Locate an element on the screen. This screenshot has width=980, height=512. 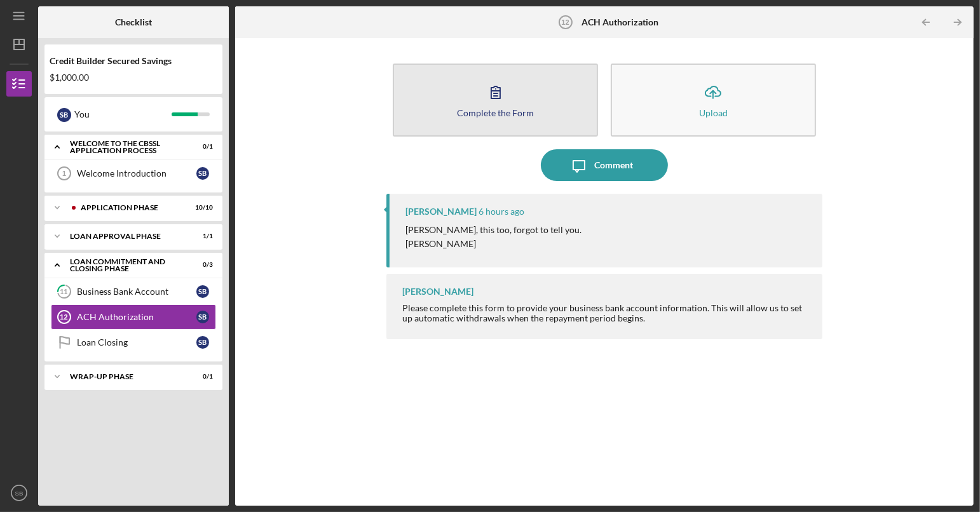
tspan: 11 is located at coordinates (64, 292).